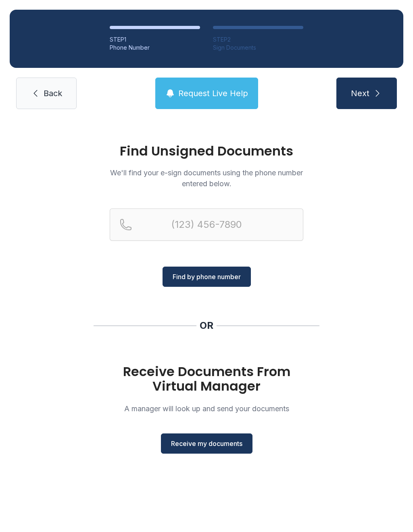 The width and height of the screenshot is (413, 532). Describe the element at coordinates (53, 93) in the screenshot. I see `span: Back` at that location.